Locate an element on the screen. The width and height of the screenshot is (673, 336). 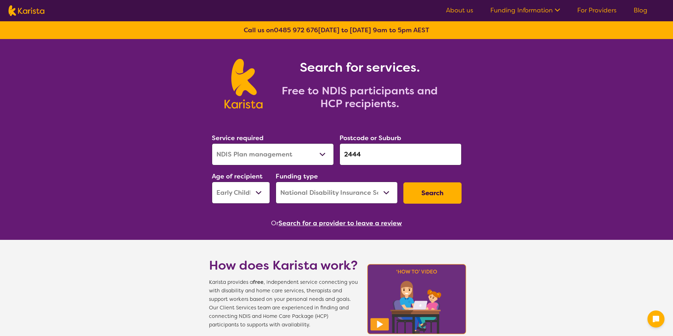
input: Type is located at coordinates (400, 154).